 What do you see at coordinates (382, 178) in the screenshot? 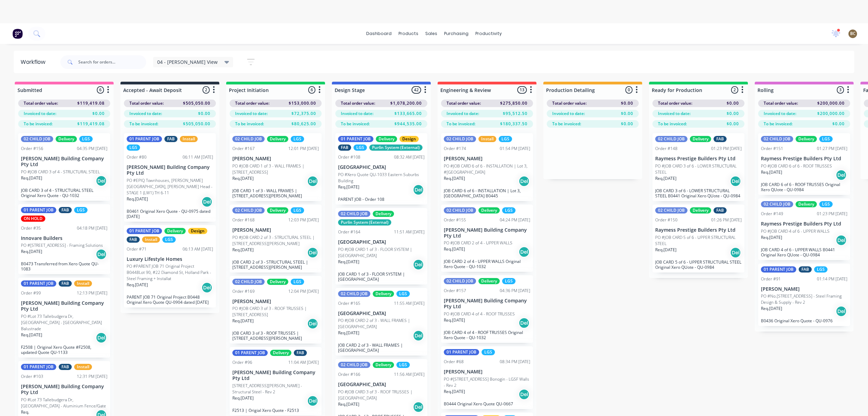
I see `p: PO #Xero Quote QU-1033 Eastern Suburbs Building` at bounding box center [382, 178].